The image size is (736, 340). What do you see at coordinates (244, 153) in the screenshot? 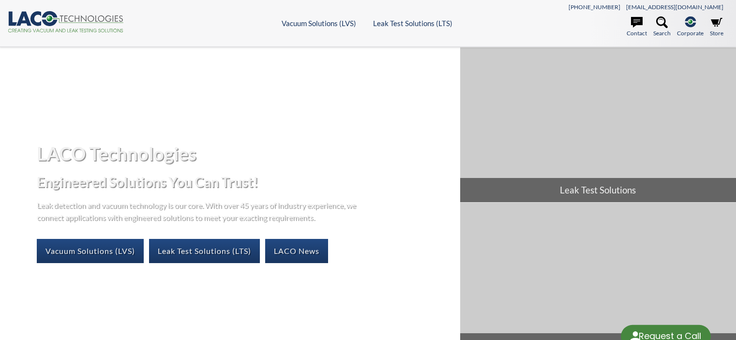
I see `h1: LACO Technologies` at bounding box center [244, 153].